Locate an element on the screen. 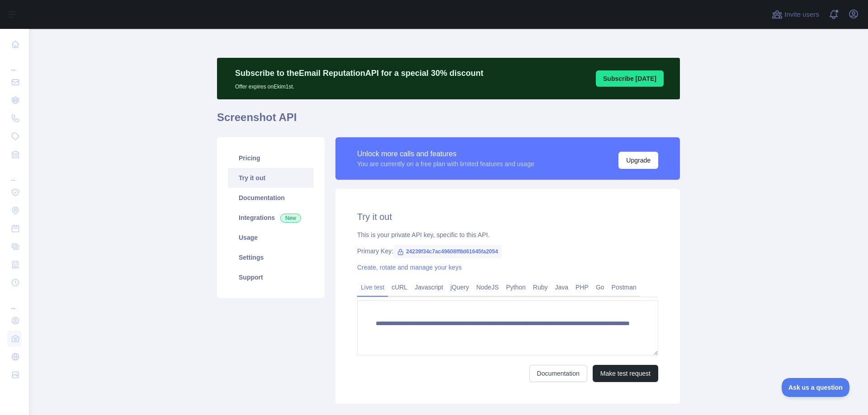  div: Unlock more calls and features is located at coordinates (446, 154).